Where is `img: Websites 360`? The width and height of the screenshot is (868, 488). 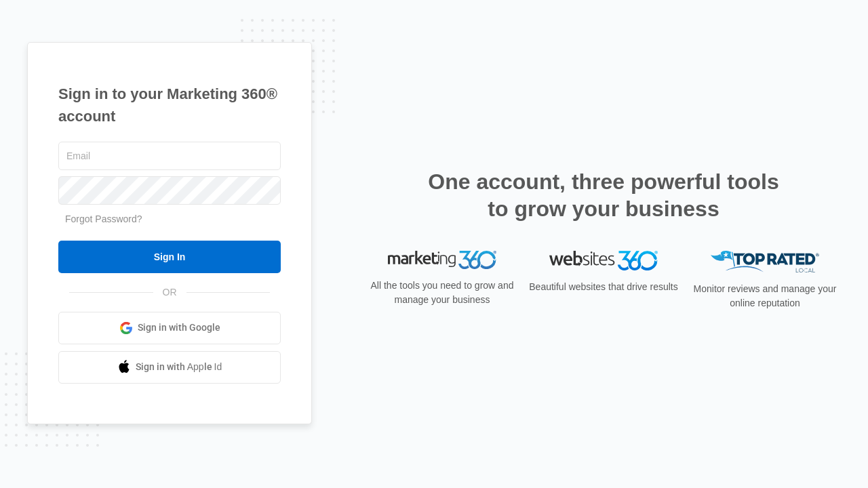
img: Websites 360 is located at coordinates (604, 261).